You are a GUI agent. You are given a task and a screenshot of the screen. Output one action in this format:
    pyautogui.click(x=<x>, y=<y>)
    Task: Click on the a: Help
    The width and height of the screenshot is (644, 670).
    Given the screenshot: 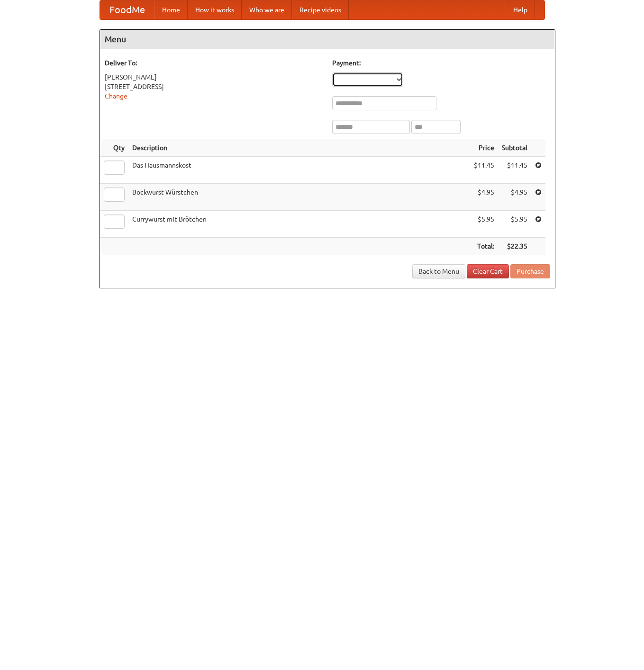 What is the action you would take?
    pyautogui.click(x=520, y=10)
    